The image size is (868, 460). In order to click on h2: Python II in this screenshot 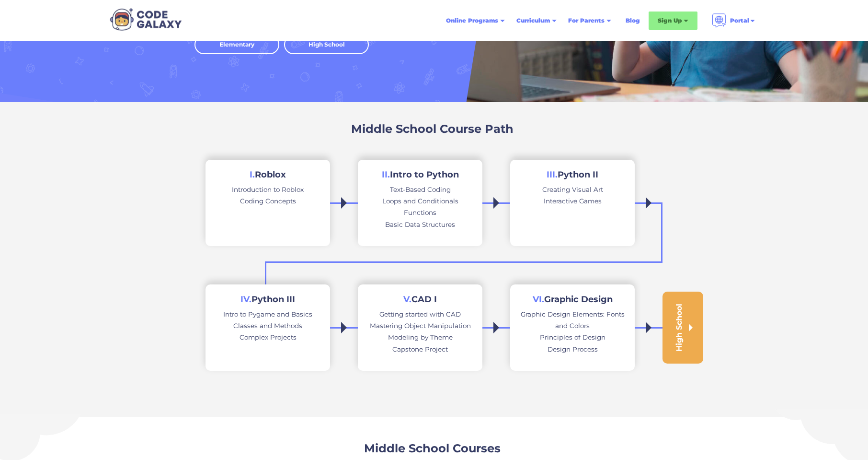, I will do `click(572, 174)`.